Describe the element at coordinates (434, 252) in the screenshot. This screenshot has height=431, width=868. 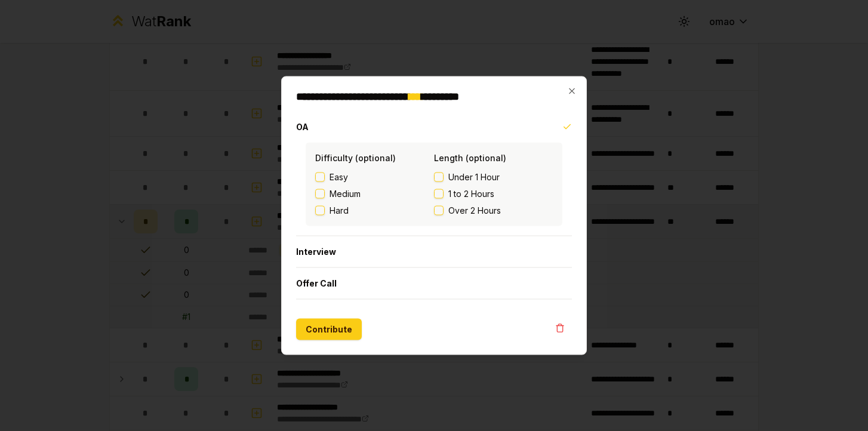
I see `button: Interview` at that location.